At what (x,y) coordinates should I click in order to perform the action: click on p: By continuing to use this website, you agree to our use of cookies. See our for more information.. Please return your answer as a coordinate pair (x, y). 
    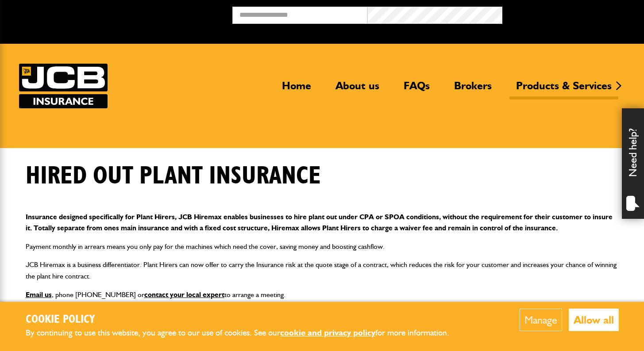
    Looking at the image, I should click on (245, 333).